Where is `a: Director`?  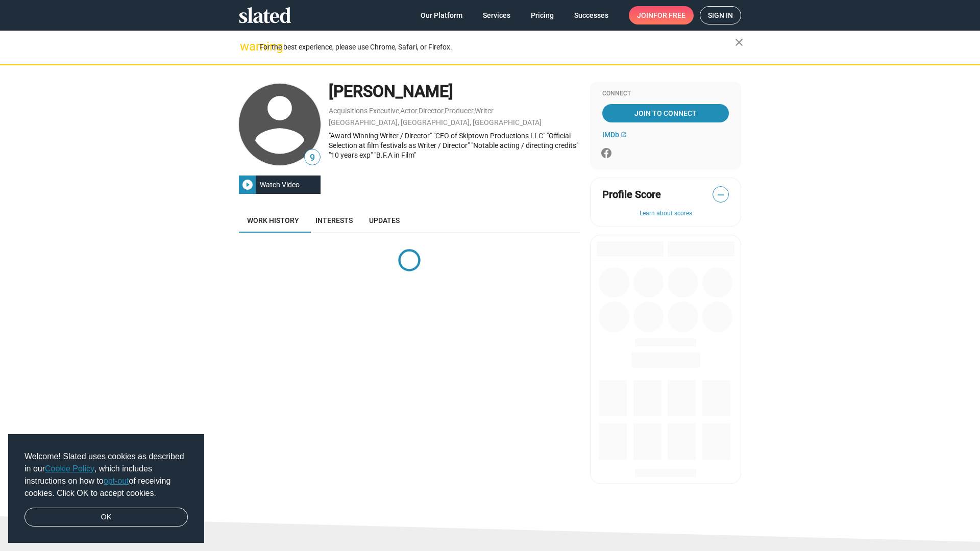
a: Director is located at coordinates (430, 111).